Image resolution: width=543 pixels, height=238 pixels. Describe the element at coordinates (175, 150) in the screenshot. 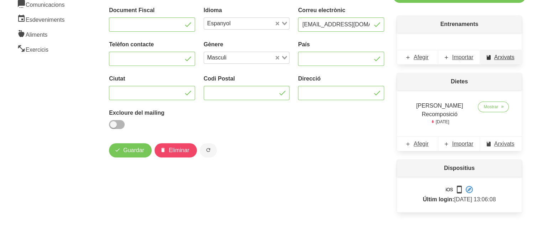

I see `button: Eliminar` at that location.